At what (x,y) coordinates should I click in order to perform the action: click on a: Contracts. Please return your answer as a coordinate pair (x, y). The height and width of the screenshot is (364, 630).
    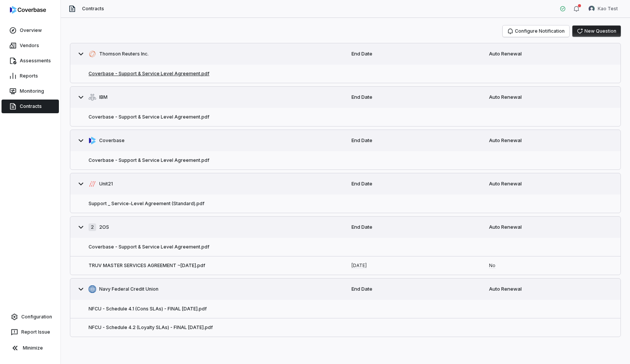
    Looking at the image, I should click on (30, 107).